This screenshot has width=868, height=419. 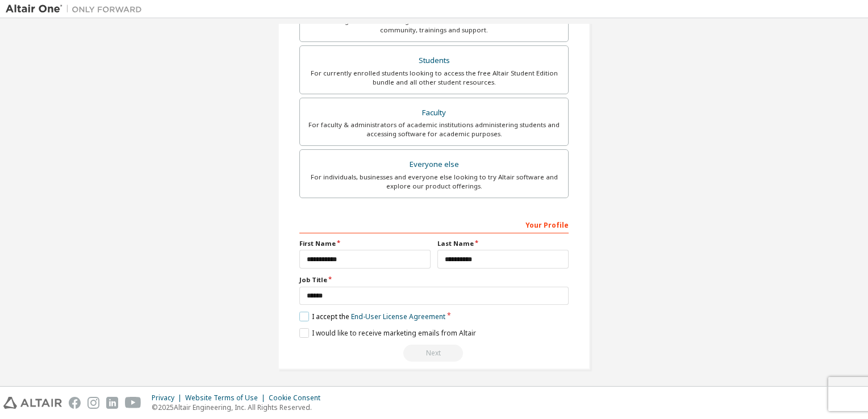 What do you see at coordinates (239, 407) in the screenshot?
I see `p: © 2025 Altair Engineering, Inc. All Rights Reserved.` at bounding box center [239, 407].